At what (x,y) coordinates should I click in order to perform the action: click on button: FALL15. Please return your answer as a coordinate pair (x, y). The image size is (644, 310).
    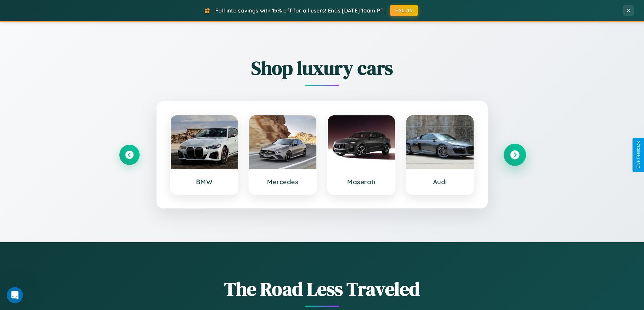
    Looking at the image, I should click on (404, 11).